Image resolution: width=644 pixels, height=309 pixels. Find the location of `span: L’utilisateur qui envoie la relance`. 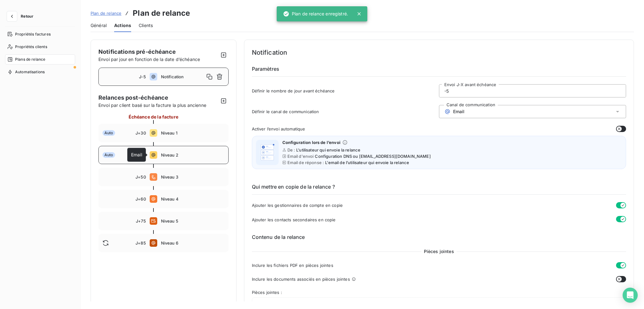

span: L’utilisateur qui envoie la relance is located at coordinates (328, 150).